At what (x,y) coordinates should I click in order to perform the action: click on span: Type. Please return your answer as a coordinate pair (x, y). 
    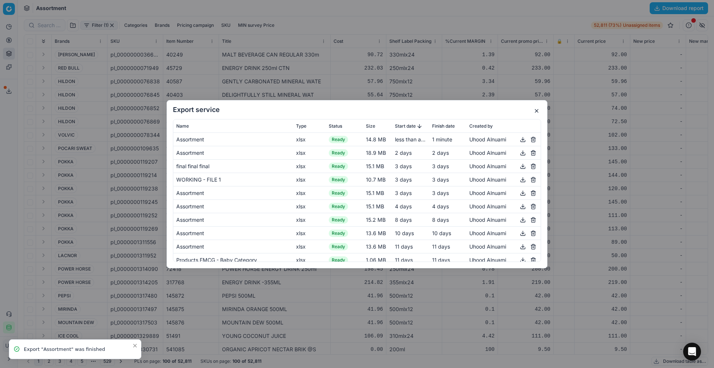
    Looking at the image, I should click on (301, 126).